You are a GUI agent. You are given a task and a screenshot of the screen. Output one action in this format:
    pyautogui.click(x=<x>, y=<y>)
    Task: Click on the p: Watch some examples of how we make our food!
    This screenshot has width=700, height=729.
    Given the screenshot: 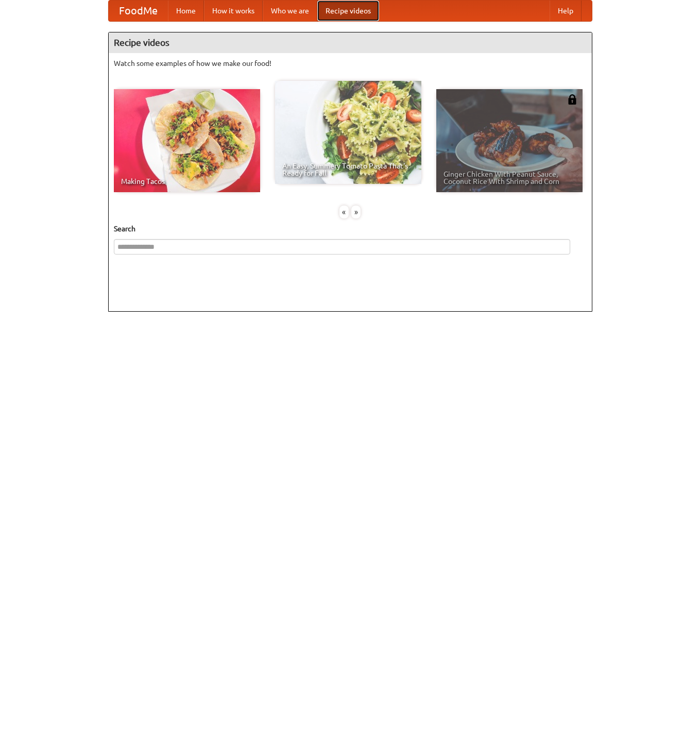 What is the action you would take?
    pyautogui.click(x=350, y=64)
    